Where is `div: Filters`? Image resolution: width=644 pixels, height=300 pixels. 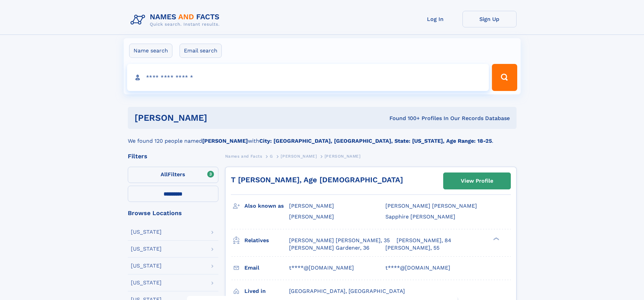 div: Filters is located at coordinates (173, 157).